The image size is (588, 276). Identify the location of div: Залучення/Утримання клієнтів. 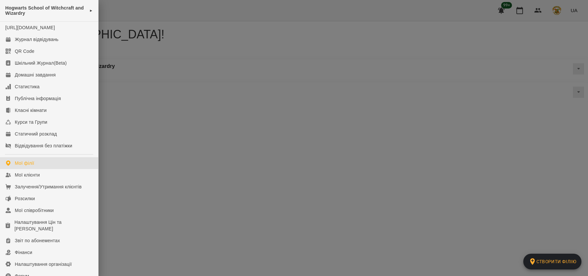
(48, 187).